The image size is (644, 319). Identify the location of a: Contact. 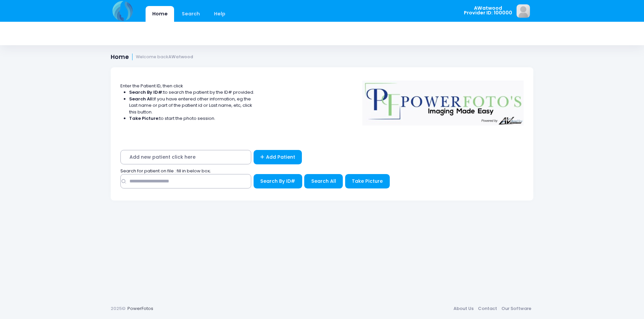
(487, 309).